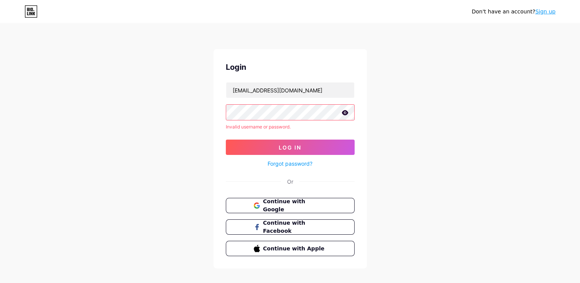 This screenshot has width=580, height=283. I want to click on span: Continue with Apple, so click(294, 248).